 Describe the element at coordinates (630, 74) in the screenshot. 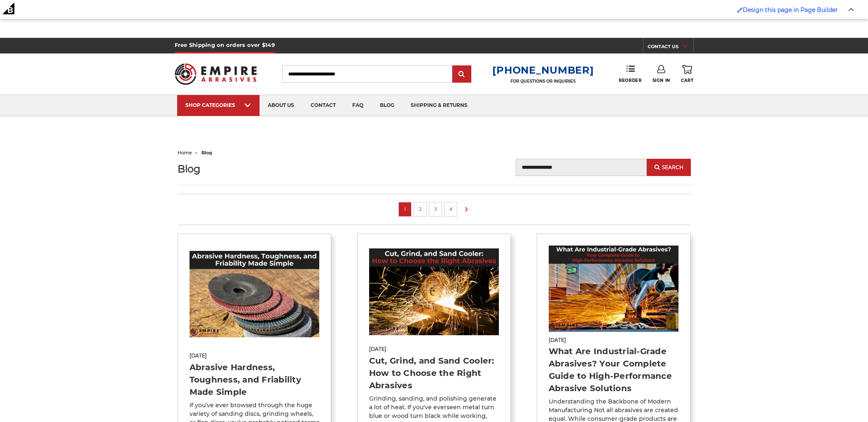

I see `a: Reorder` at that location.